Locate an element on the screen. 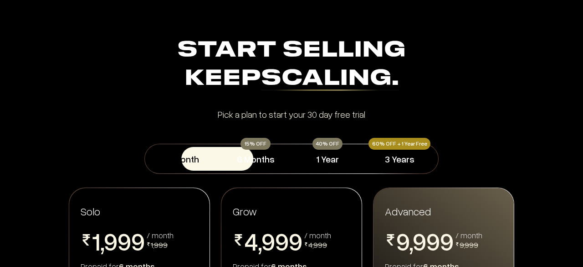 Image resolution: width=583 pixels, height=267 pixels. span: Solo is located at coordinates (90, 210).